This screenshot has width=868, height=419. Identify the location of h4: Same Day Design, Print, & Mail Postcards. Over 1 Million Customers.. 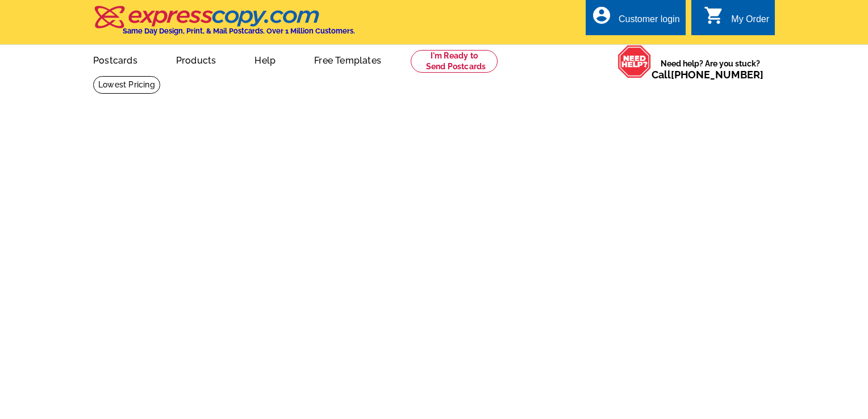
(238, 31).